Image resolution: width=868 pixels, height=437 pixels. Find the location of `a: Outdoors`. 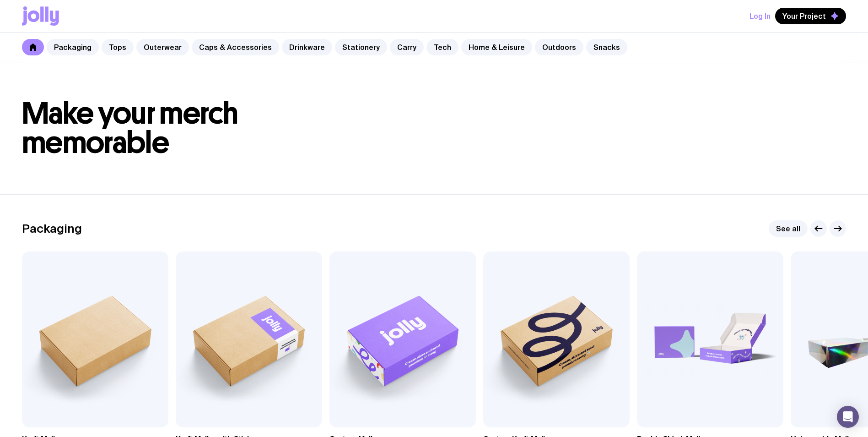

a: Outdoors is located at coordinates (559, 47).